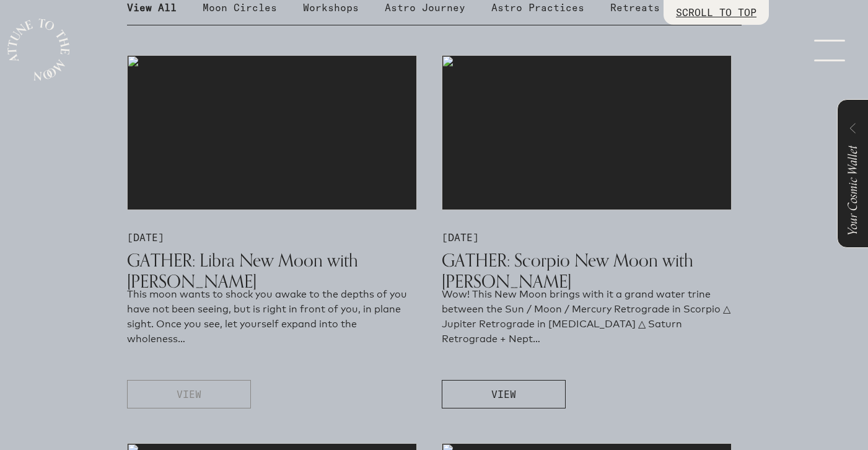 Image resolution: width=868 pixels, height=450 pixels. I want to click on span: This moon wants to shock you awake to the depths of you have not been seeing, but is right in fro..., so click(267, 317).